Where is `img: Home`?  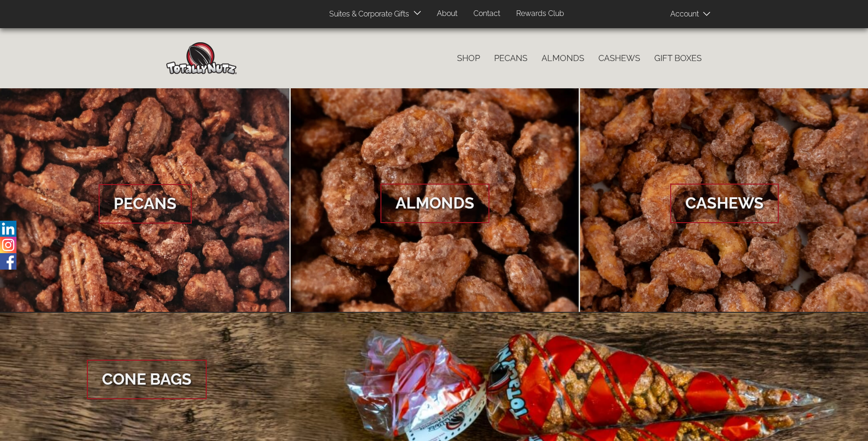 img: Home is located at coordinates (202, 58).